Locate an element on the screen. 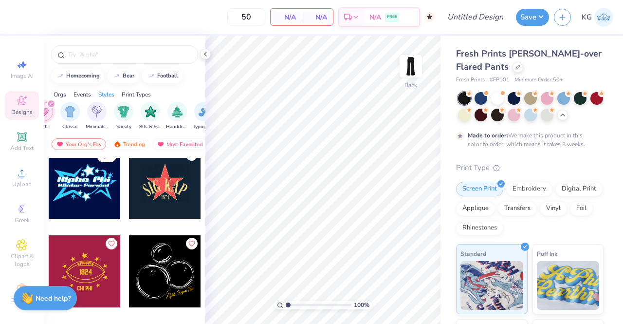 The width and height of the screenshot is (623, 324). div: Applique is located at coordinates (476, 208).